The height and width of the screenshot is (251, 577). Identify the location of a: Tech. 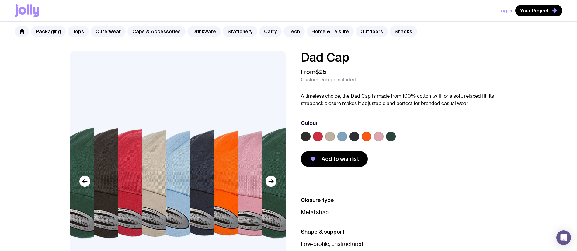
(294, 31).